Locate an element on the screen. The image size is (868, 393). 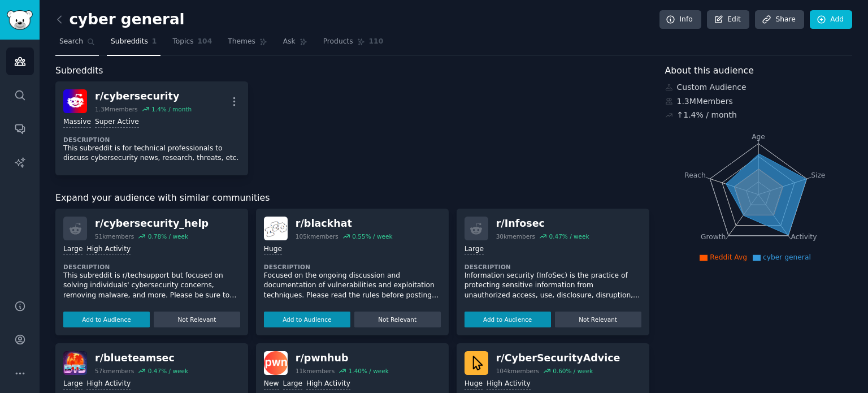
span: Topics is located at coordinates (183, 42).